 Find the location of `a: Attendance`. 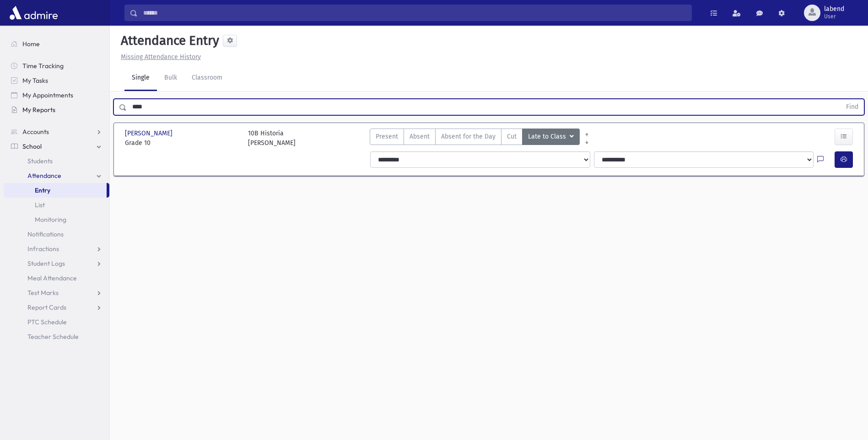

a: Attendance is located at coordinates (56, 175).